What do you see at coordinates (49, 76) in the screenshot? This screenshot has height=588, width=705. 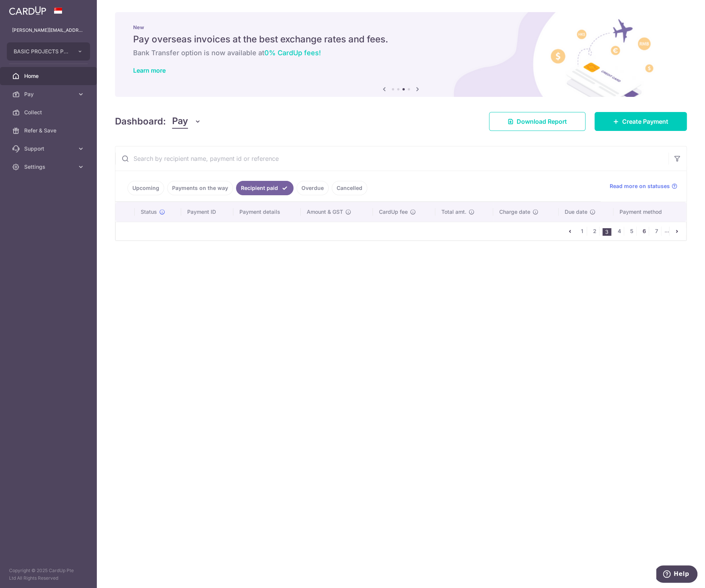 I see `span: Home` at bounding box center [49, 76].